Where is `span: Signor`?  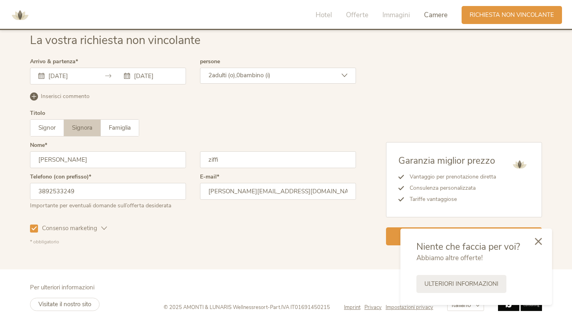
span: Signor is located at coordinates (47, 128).